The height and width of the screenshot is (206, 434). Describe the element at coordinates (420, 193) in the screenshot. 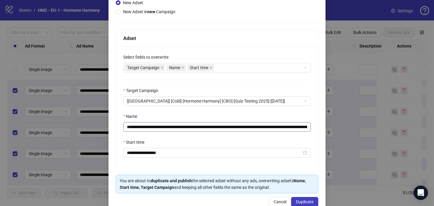

I see `div: Open Intercom Messenger` at that location.